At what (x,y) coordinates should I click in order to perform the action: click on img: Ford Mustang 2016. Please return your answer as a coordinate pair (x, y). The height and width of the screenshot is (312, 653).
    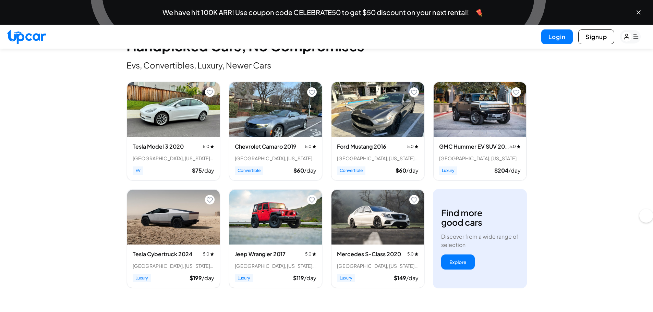
    Looking at the image, I should click on (378, 110).